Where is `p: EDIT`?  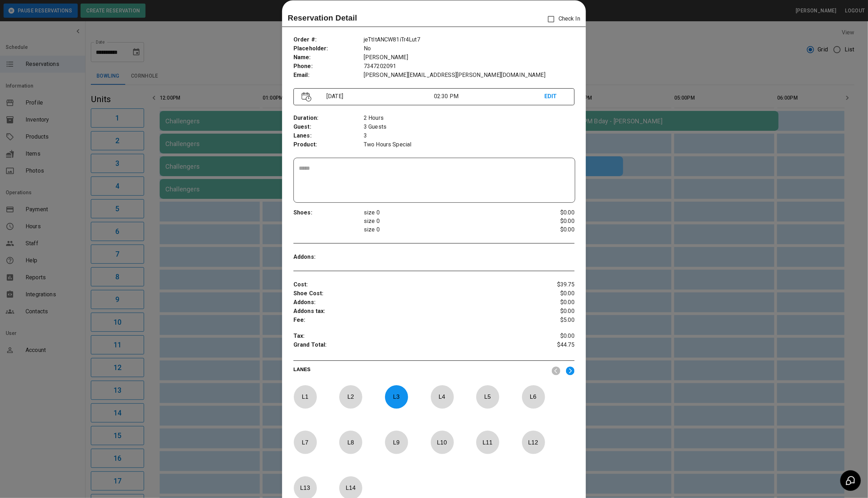
p: EDIT is located at coordinates (555, 96).